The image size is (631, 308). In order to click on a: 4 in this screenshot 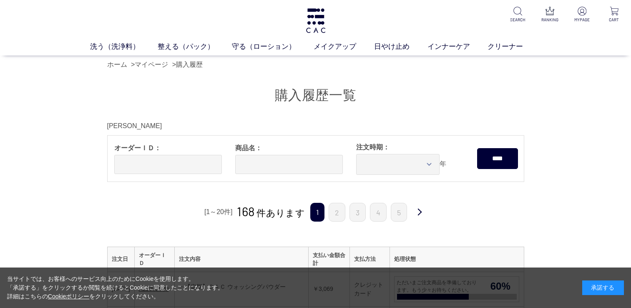, I will do `click(378, 212)`.